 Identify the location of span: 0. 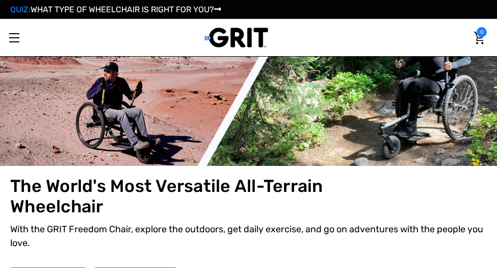
(482, 32).